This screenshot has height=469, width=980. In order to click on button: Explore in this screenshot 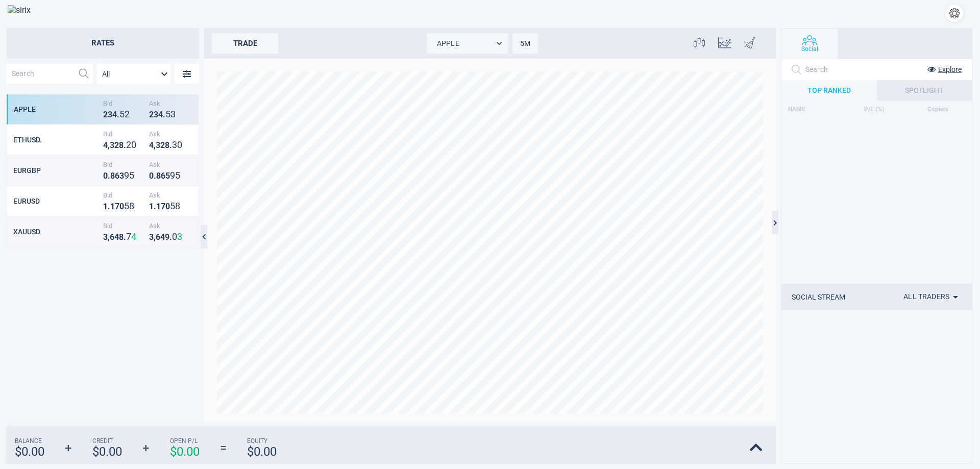, I will do `click(941, 70)`.